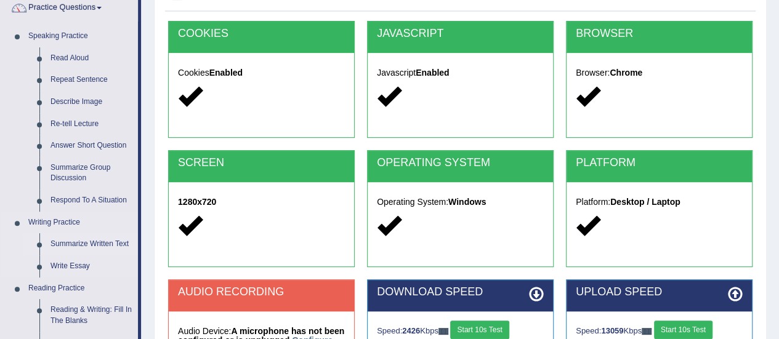 The width and height of the screenshot is (779, 339). I want to click on a: Reading Practice, so click(80, 289).